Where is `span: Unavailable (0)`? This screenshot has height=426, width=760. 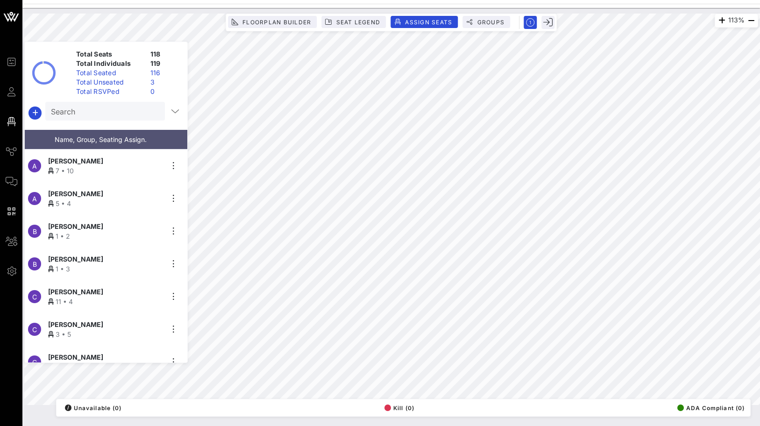 span: Unavailable (0) is located at coordinates (93, 408).